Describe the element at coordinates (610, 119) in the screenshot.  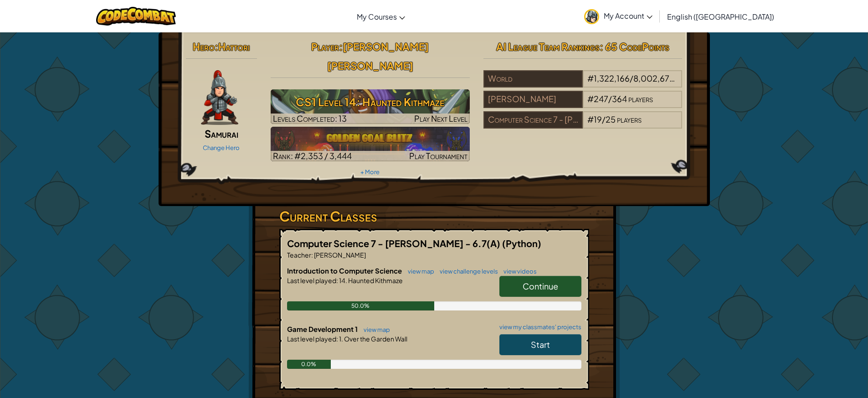
I see `span: 25` at that location.